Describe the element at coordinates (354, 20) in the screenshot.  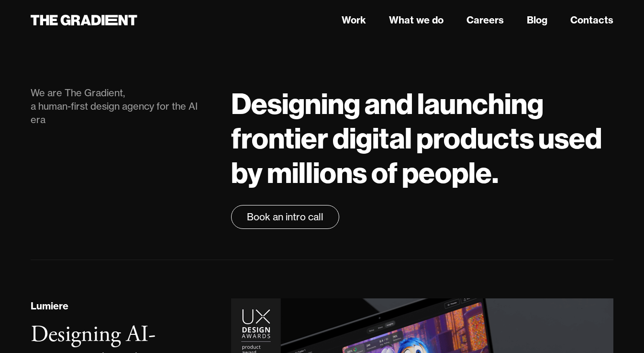
I see `a: Work` at that location.